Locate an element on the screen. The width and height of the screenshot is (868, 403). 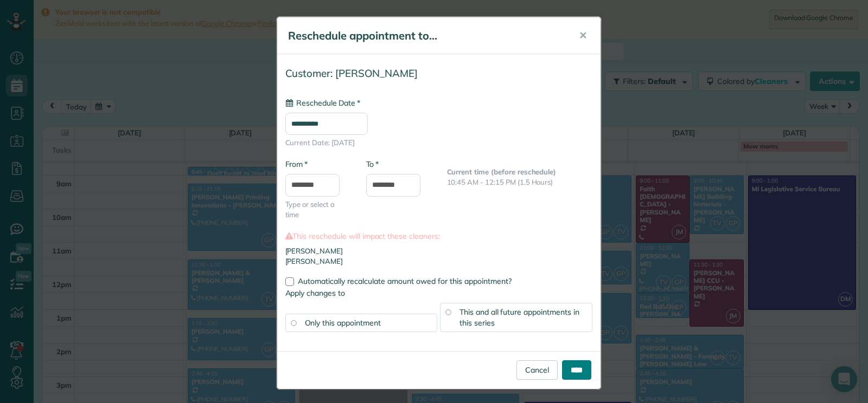
label: This reschedule will impact these cleaners: is located at coordinates (438, 236).